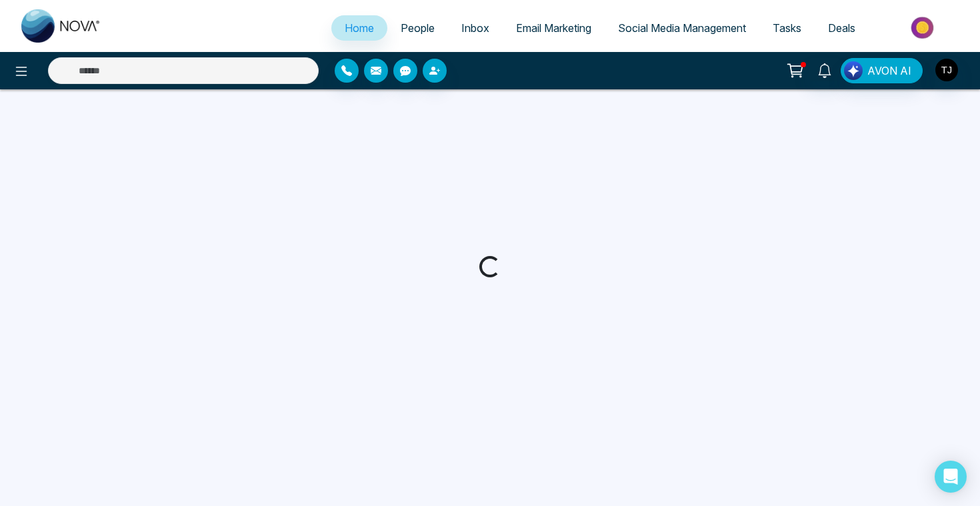 The image size is (980, 506). What do you see at coordinates (682, 28) in the screenshot?
I see `span: Social Media Management` at bounding box center [682, 28].